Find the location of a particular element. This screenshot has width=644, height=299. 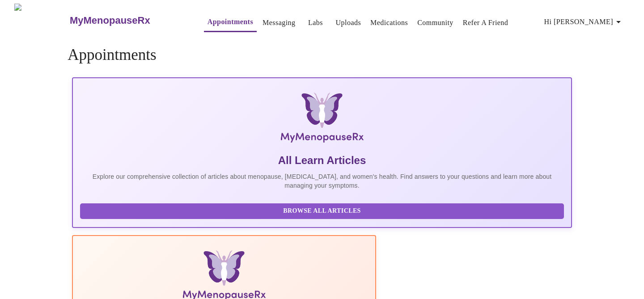

button: Browse All Articles is located at coordinates (322, 211).